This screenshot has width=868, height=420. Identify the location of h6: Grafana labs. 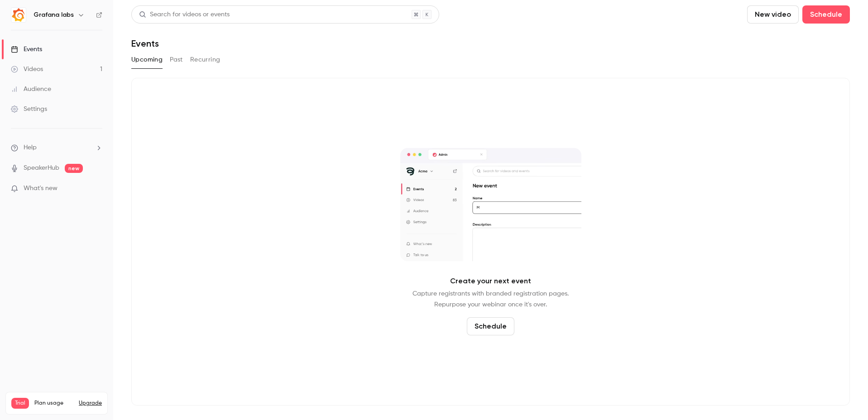
(54, 15).